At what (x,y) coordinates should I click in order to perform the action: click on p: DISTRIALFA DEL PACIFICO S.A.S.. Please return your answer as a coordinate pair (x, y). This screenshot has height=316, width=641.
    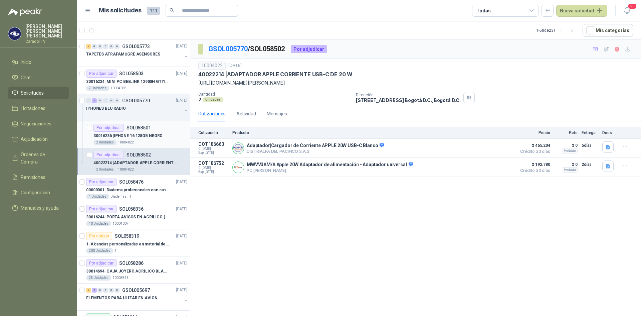
    Looking at the image, I should click on (315, 151).